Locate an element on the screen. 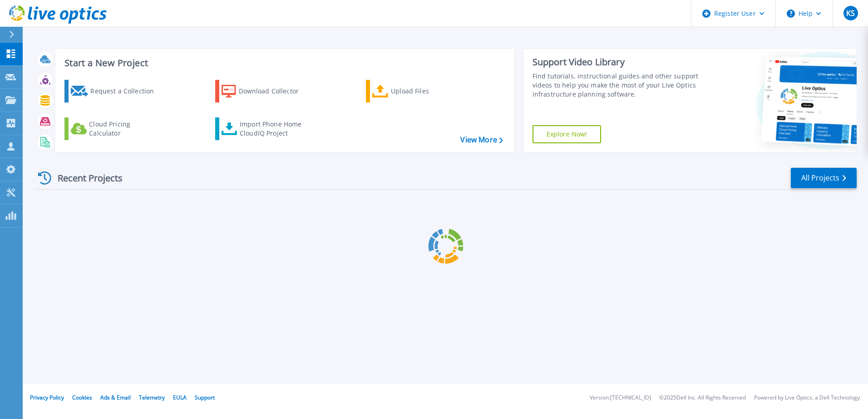 The width and height of the screenshot is (868, 419). li: Powered by Live Optics, a Dell Technology is located at coordinates (807, 398).